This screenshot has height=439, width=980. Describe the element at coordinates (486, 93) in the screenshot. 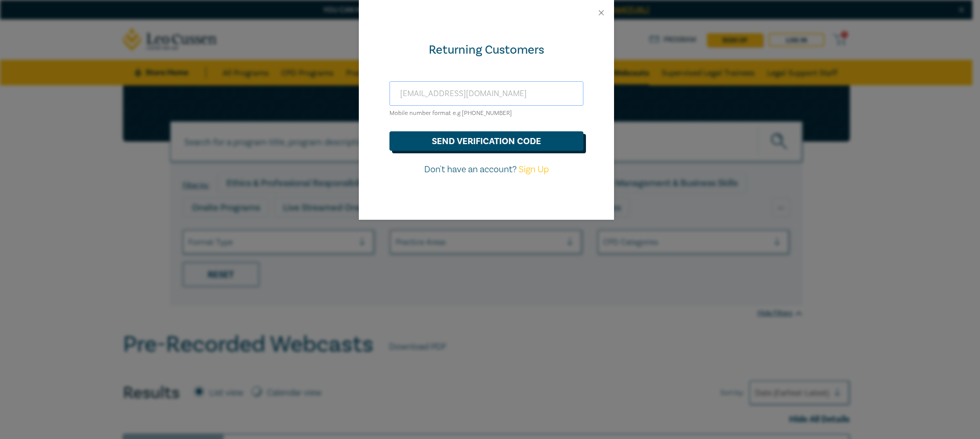

I see `input: Enter email or Mobile number` at that location.